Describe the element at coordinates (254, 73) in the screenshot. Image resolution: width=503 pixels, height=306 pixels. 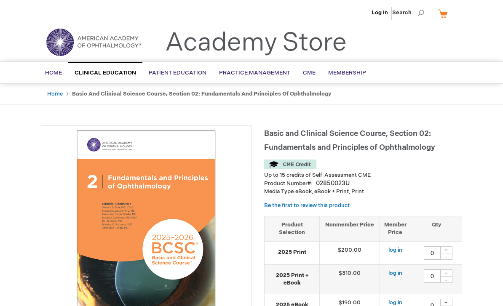
I see `span: Practice Management` at that location.